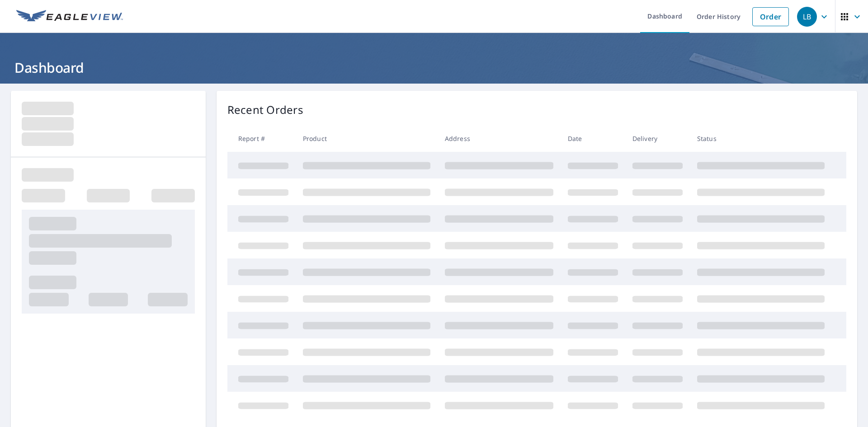  Describe the element at coordinates (434, 67) in the screenshot. I see `h1: Dashboard` at that location.